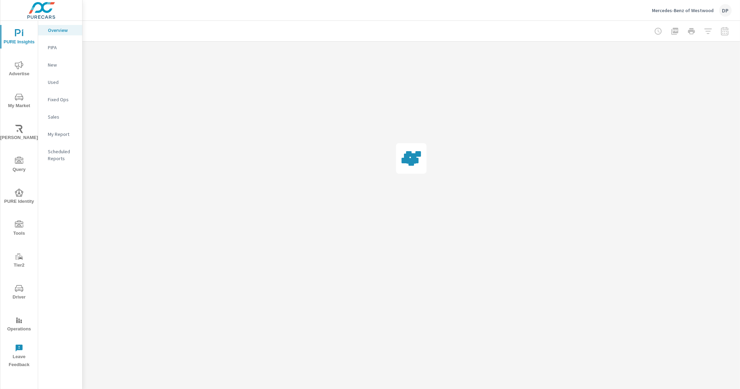 This screenshot has width=740, height=389. I want to click on p: New, so click(62, 65).